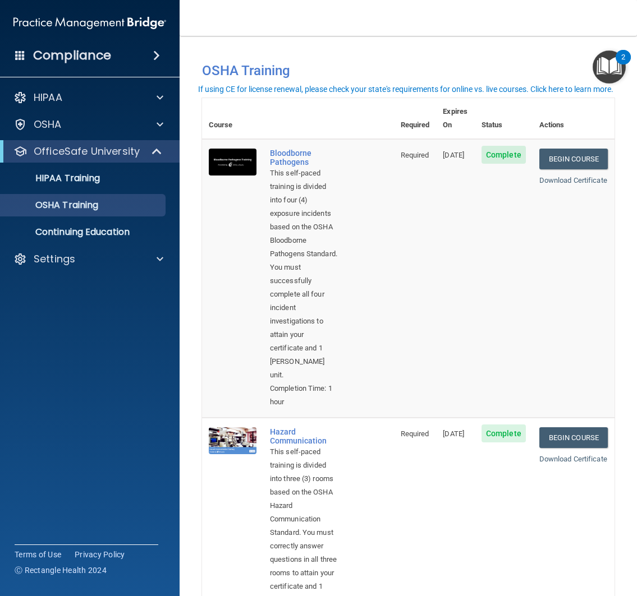 This screenshot has height=596, width=637. I want to click on img: PMB logo, so click(90, 23).